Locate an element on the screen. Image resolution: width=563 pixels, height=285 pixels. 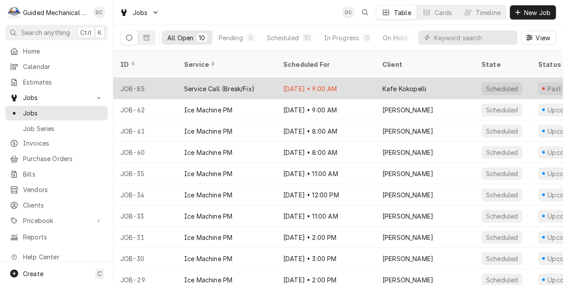
span: Calendar is located at coordinates (63, 66).